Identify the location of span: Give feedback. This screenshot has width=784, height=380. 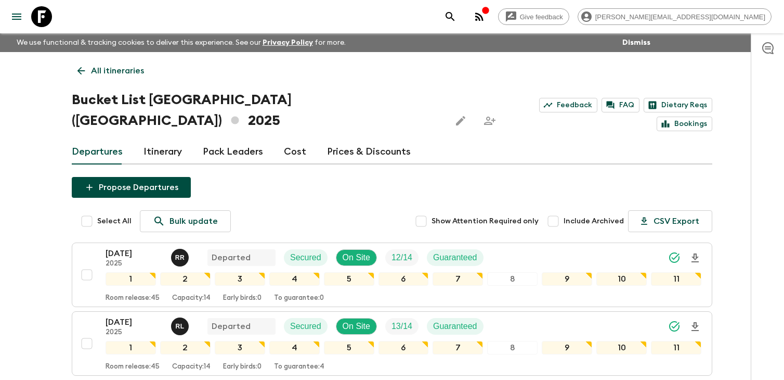
(542, 17).